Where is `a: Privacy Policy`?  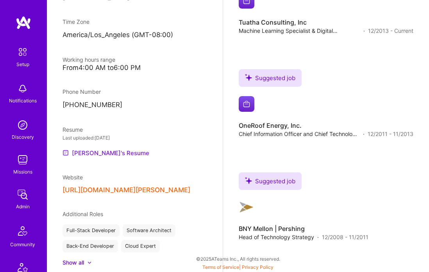 a: Privacy Policy is located at coordinates (258, 267).